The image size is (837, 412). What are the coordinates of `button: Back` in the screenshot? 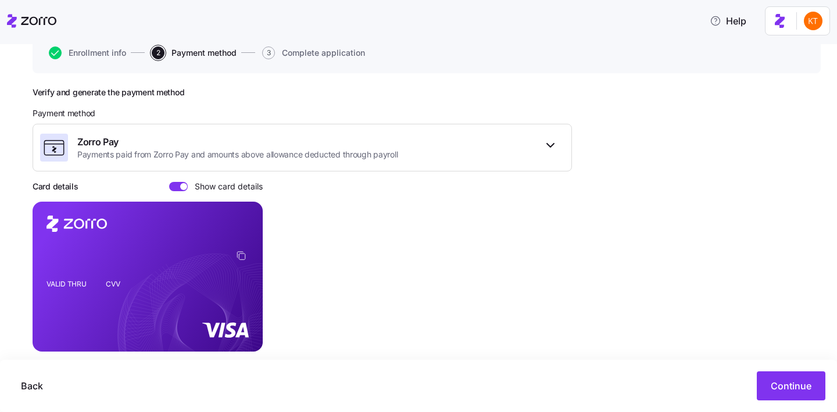 It's located at (32, 386).